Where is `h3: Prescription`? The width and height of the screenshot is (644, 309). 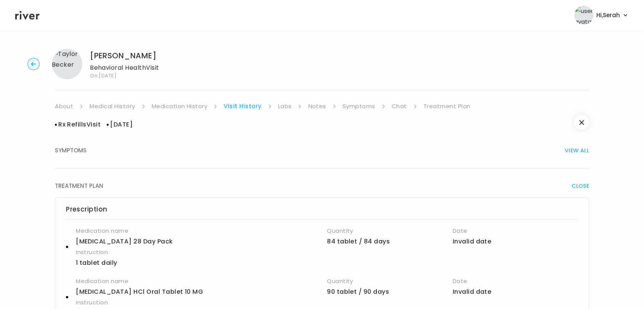 h3: Prescription is located at coordinates (322, 209).